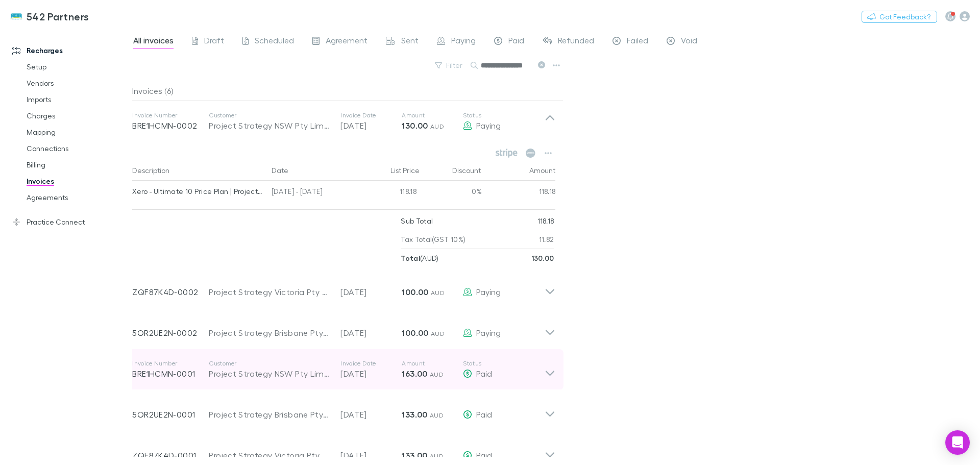  What do you see at coordinates (346, 42) in the screenshot?
I see `span: Agreement` at bounding box center [346, 42].